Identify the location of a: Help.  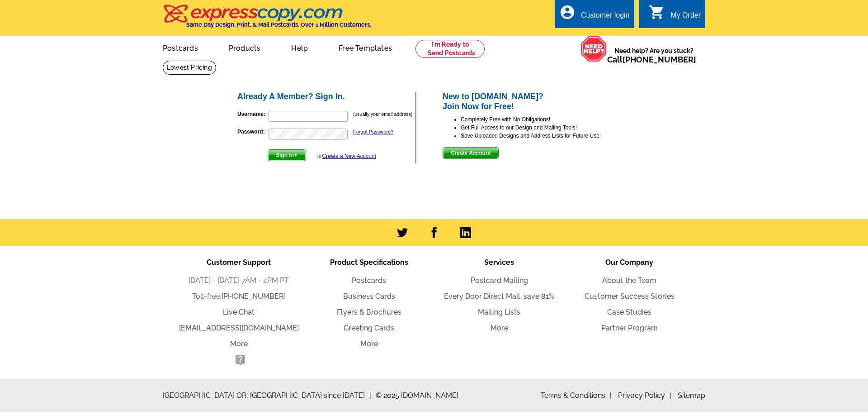
(299, 47).